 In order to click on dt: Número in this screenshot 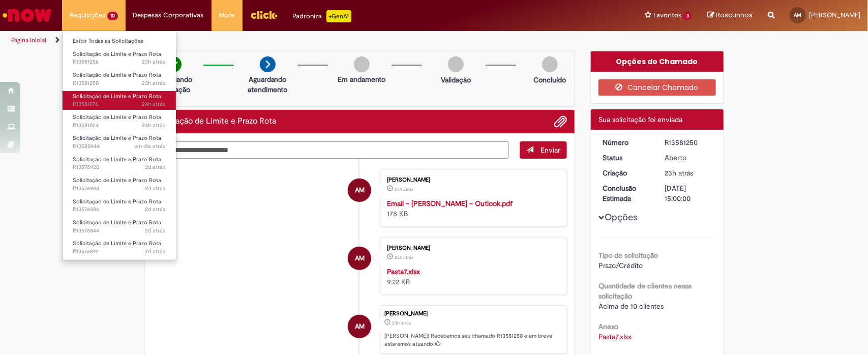, I will do `click(626, 142)`.